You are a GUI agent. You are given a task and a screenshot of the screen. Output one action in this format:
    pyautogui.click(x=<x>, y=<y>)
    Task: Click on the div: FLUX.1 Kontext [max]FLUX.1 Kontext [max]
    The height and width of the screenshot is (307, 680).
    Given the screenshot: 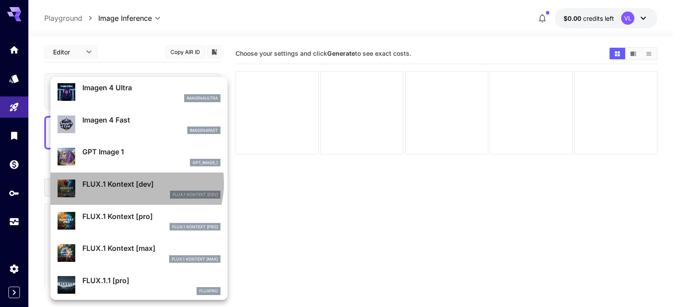 What is the action you would take?
    pyautogui.click(x=139, y=253)
    